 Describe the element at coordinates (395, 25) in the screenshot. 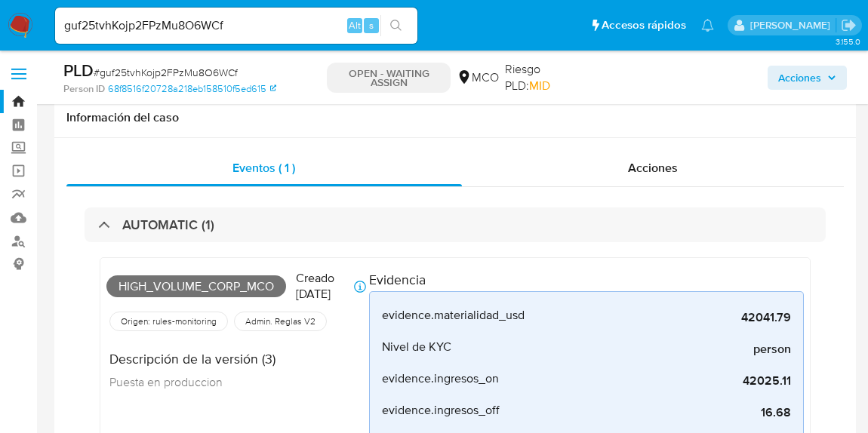

I see `button: search-icon` at that location.